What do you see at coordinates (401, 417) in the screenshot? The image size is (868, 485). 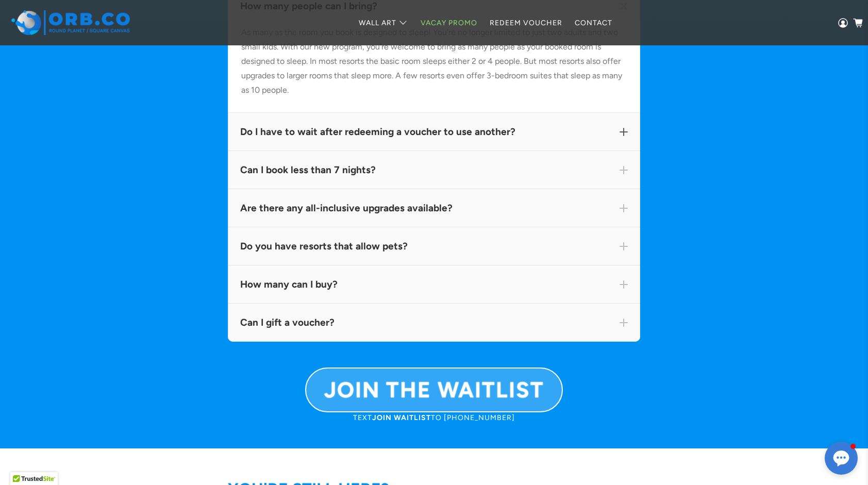 I see `strong: JOIN WAITLIST` at bounding box center [401, 417].